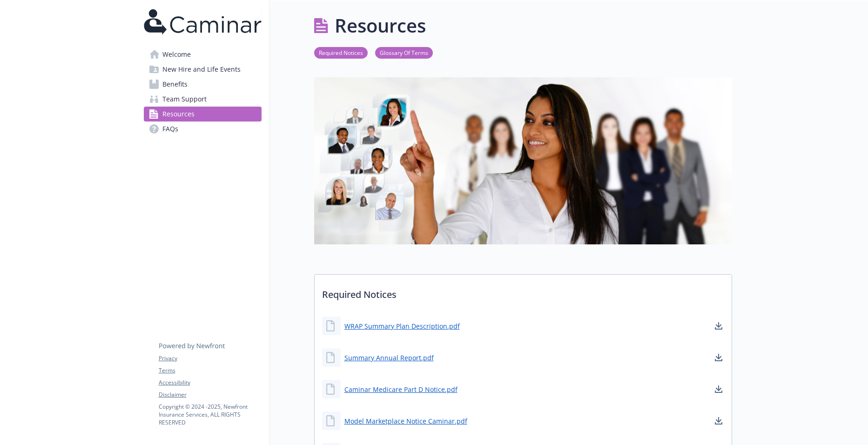  Describe the element at coordinates (203, 114) in the screenshot. I see `a: Resources` at that location.